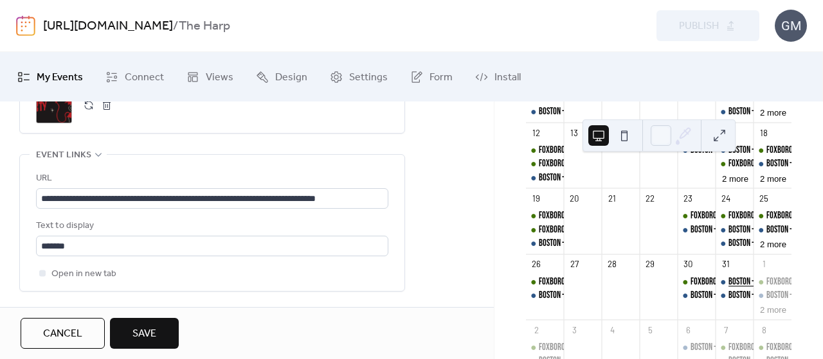 This screenshot has height=359, width=823. What do you see at coordinates (441, 77) in the screenshot?
I see `span: Form` at bounding box center [441, 77].